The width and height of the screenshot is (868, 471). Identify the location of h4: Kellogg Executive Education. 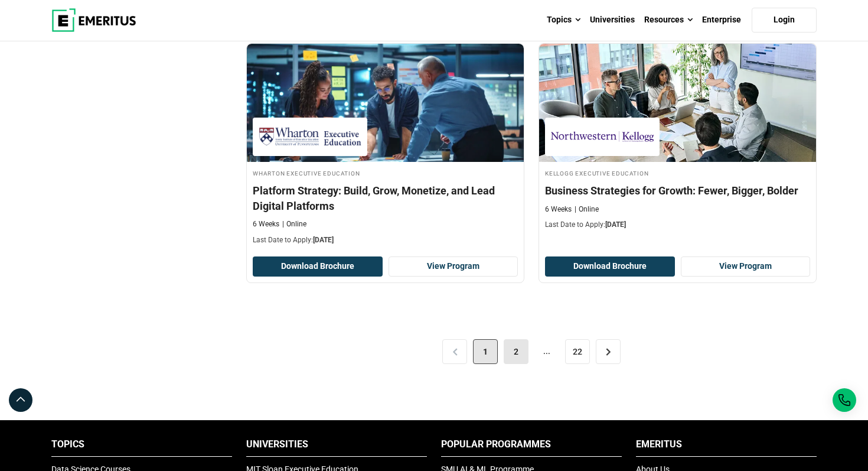
(677, 173).